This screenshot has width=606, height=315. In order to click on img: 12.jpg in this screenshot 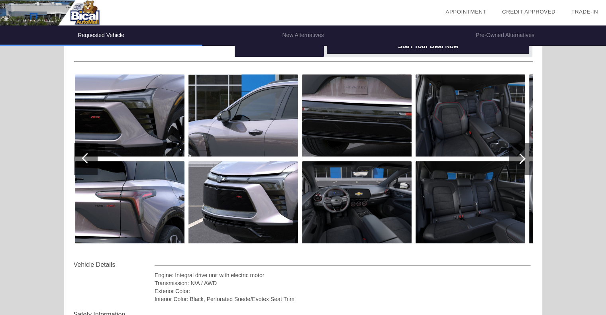, I will do `click(243, 116)`.